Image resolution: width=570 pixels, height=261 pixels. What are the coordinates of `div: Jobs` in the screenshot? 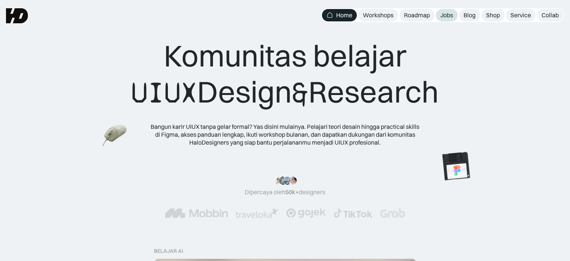 It's located at (447, 15).